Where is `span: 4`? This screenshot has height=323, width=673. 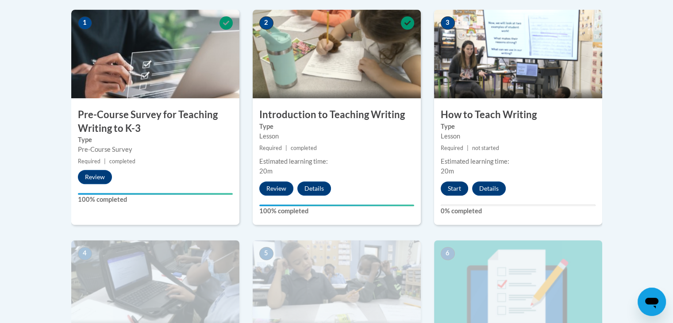
span: 4 is located at coordinates (85, 254).